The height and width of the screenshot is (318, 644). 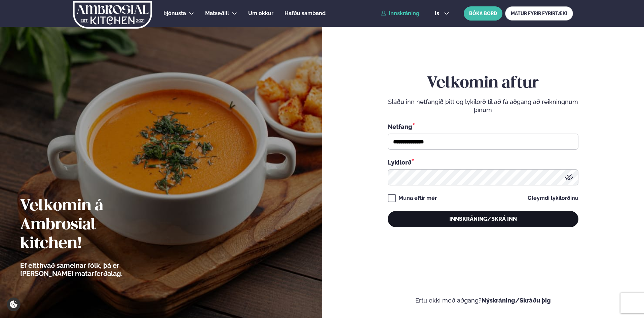 I want to click on a: Innskráning, so click(x=400, y=13).